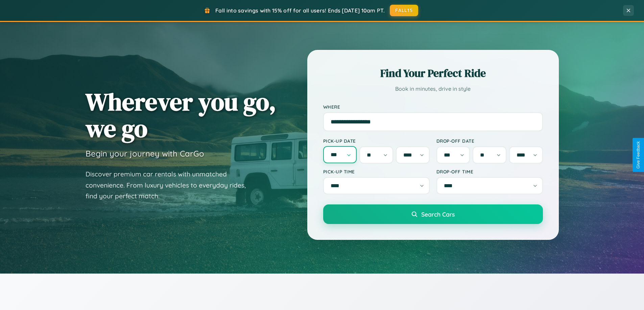  What do you see at coordinates (377, 141) in the screenshot?
I see `label: Pick-up Date` at bounding box center [377, 141].